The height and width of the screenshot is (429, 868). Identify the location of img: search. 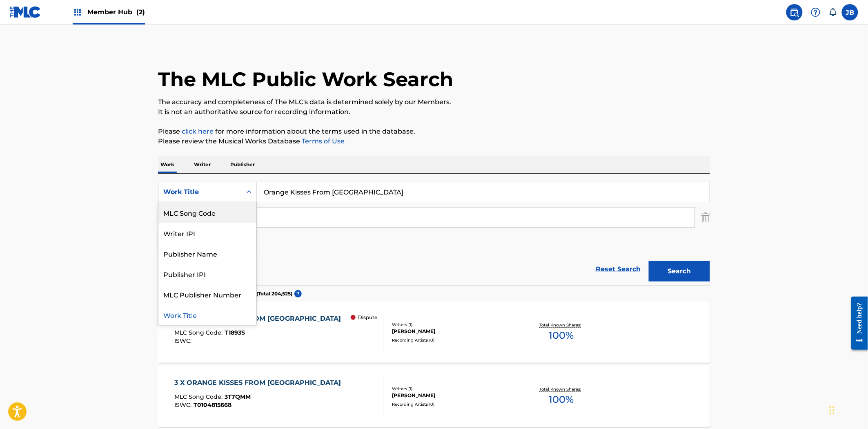
(795, 12).